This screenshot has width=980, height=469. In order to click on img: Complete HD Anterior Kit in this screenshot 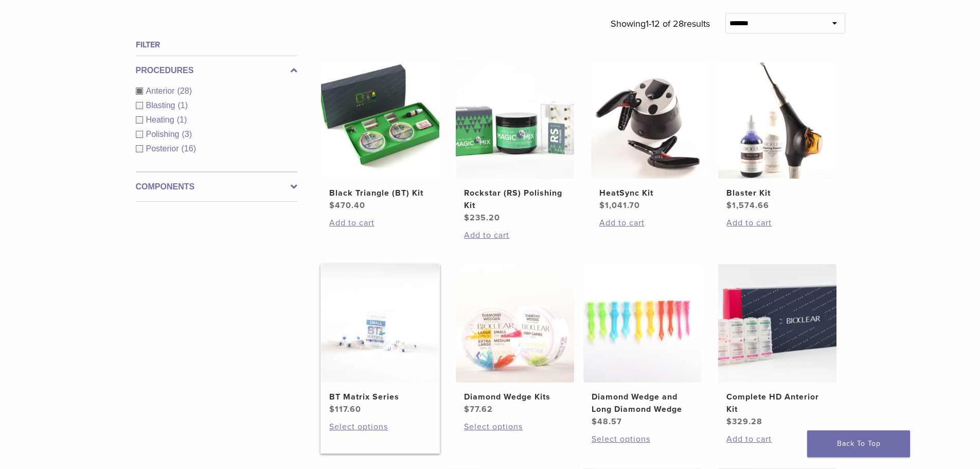, I will do `click(777, 323)`.